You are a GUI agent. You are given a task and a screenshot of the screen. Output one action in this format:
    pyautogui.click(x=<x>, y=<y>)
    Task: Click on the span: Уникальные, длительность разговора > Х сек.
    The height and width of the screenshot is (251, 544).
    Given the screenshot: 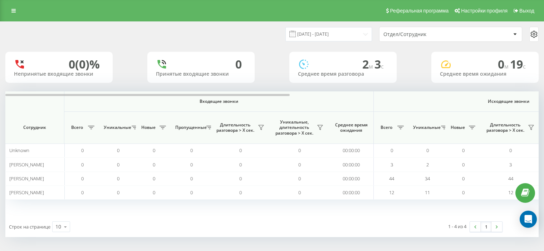 What is the action you would take?
    pyautogui.click(x=294, y=128)
    